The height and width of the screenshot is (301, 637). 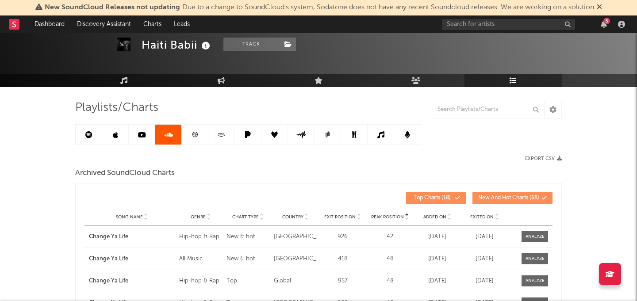 What do you see at coordinates (482, 217) in the screenshot?
I see `span: Exited On` at bounding box center [482, 217].